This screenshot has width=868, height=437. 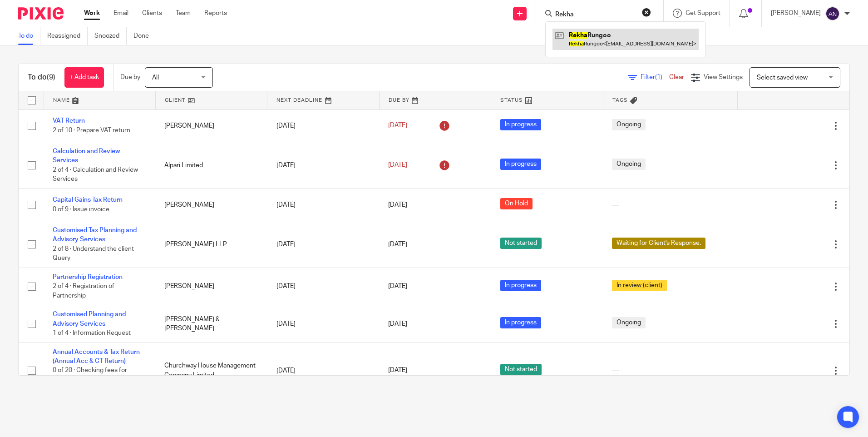 I want to click on a: Done, so click(x=145, y=36).